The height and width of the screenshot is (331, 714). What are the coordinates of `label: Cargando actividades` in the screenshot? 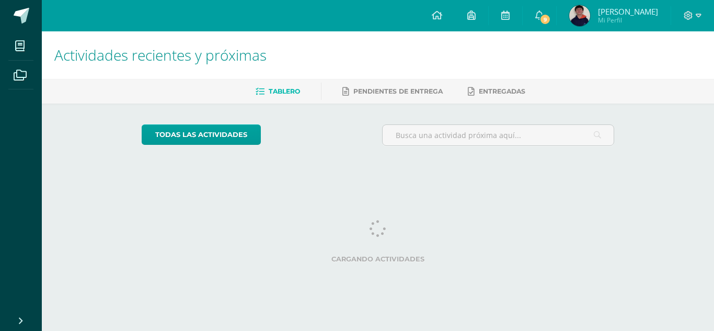 It's located at (378, 259).